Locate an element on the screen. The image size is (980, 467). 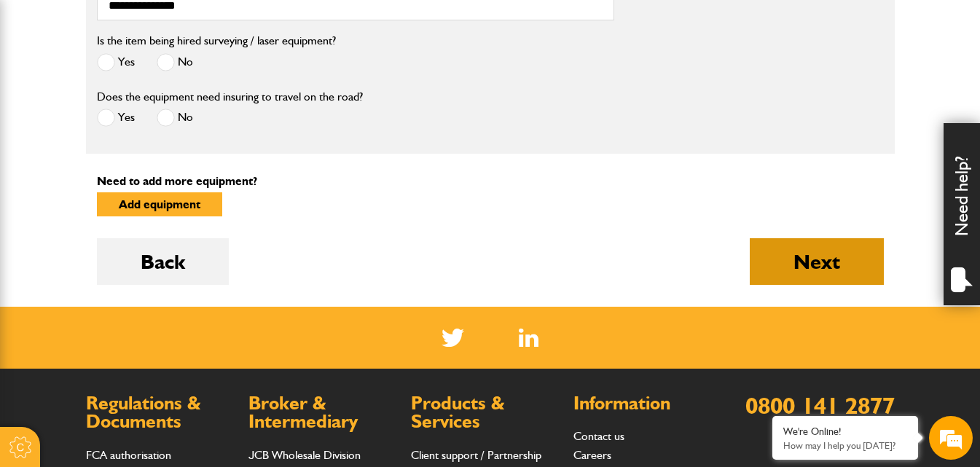
img: Linked In is located at coordinates (528, 337).